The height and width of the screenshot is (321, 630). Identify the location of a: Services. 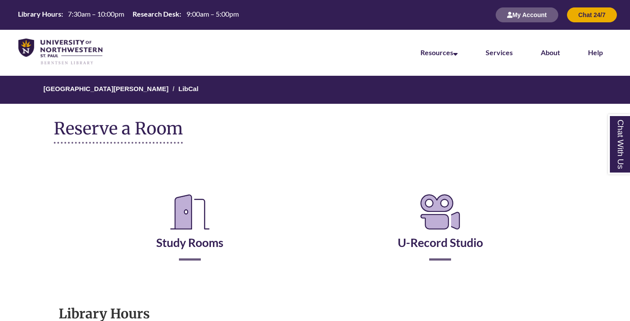
(499, 52).